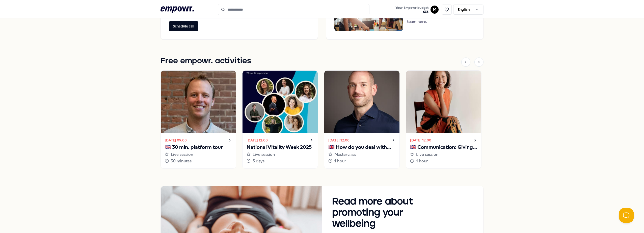  Describe the element at coordinates (412, 10) in the screenshot. I see `button: Your Empowr budget€35` at that location.